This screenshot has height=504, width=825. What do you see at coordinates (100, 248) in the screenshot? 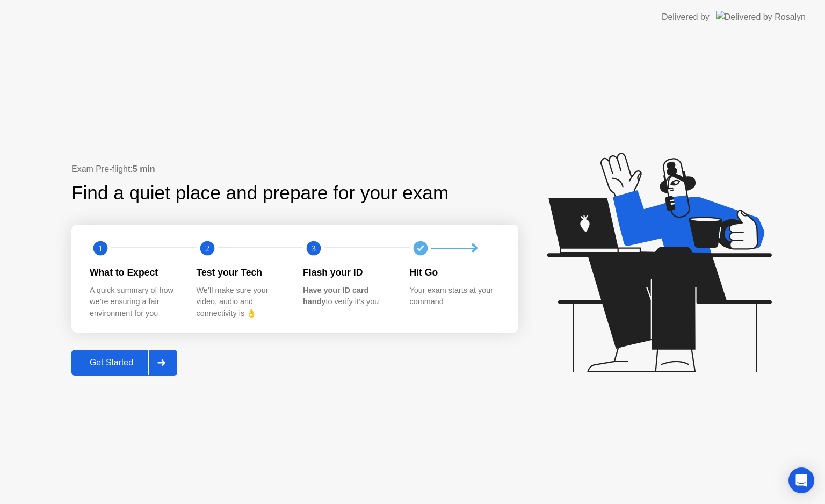
I see `text: 1` at bounding box center [100, 248].